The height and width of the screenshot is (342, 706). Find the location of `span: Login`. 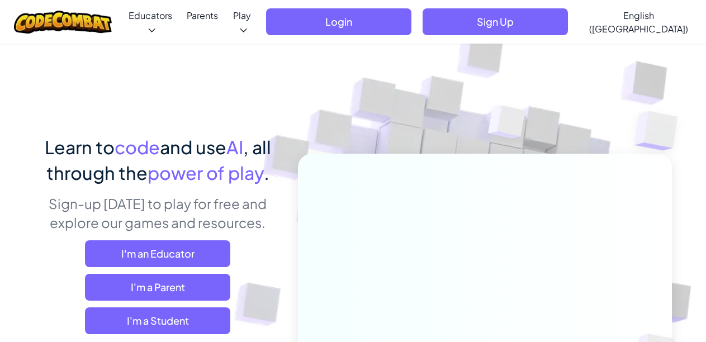

span: Login is located at coordinates (339, 22).